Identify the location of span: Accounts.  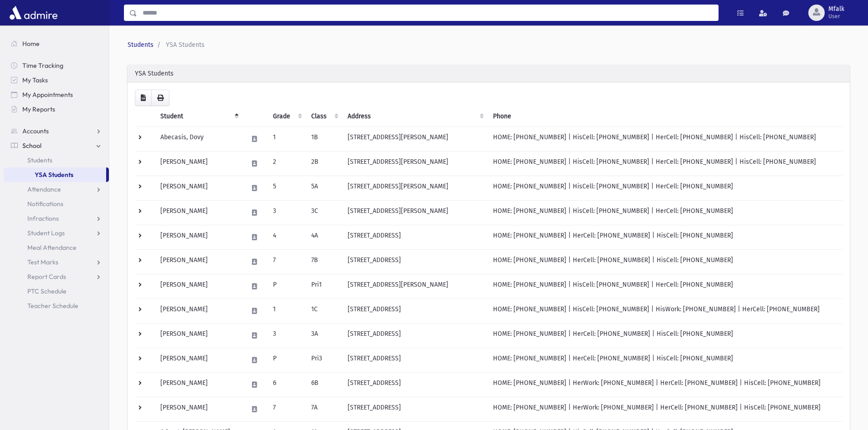
(35, 131).